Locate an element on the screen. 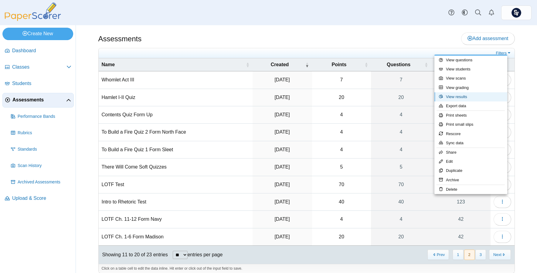  a: View students is located at coordinates (471, 69).